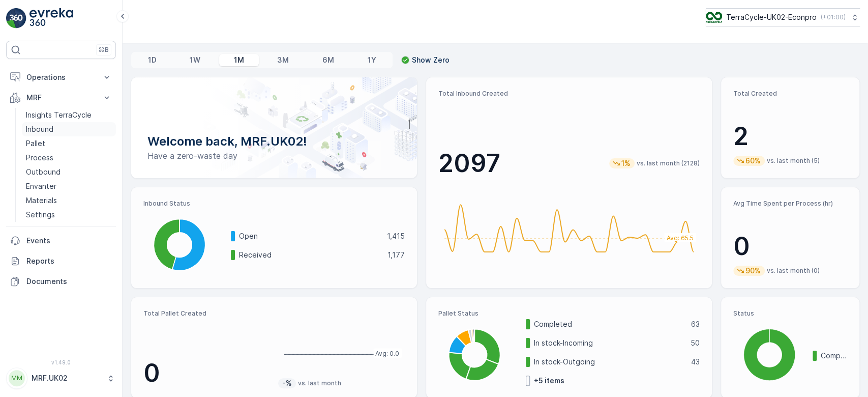 The image size is (868, 397). I want to click on p: Have a zero-waste day, so click(274, 156).